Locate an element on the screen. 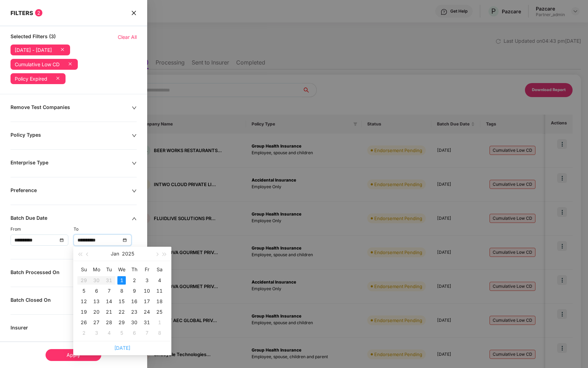 The width and height of the screenshot is (588, 368). div: 22 is located at coordinates (121, 311).